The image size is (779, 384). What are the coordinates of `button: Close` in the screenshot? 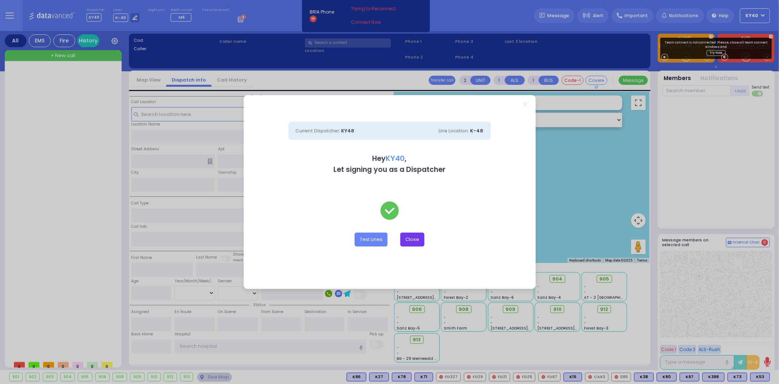 It's located at (412, 239).